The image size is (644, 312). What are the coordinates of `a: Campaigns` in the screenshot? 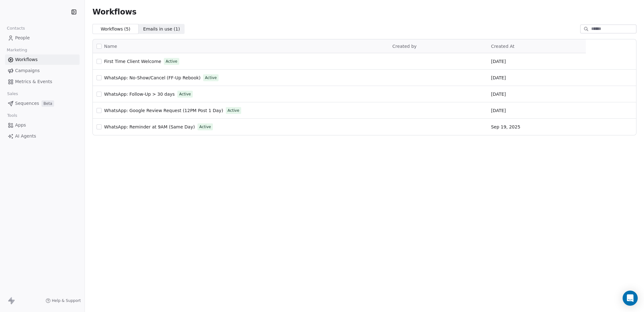 It's located at (42, 70).